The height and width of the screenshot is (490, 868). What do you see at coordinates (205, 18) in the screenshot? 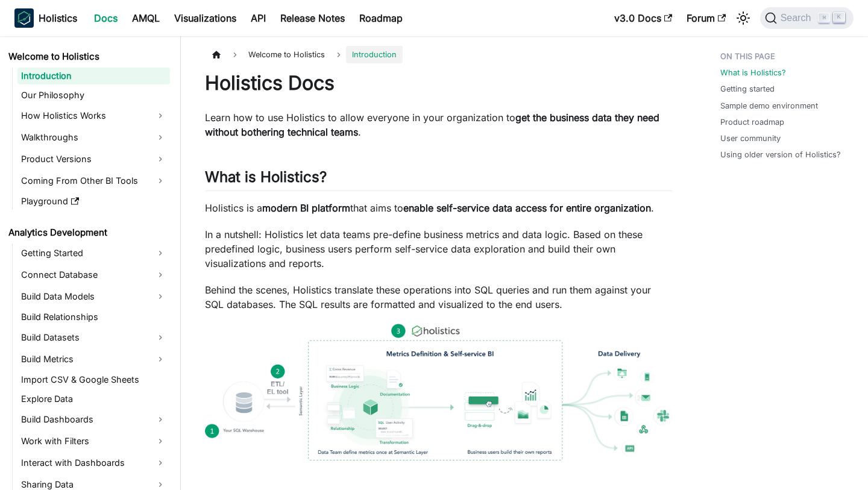
I see `a: Visualizations` at bounding box center [205, 18].